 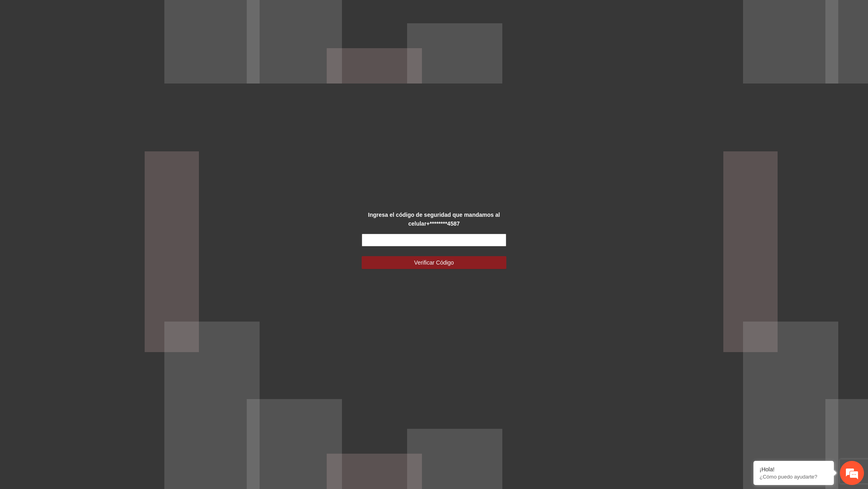 I want to click on span: Estamos en línea., so click(x=79, y=148).